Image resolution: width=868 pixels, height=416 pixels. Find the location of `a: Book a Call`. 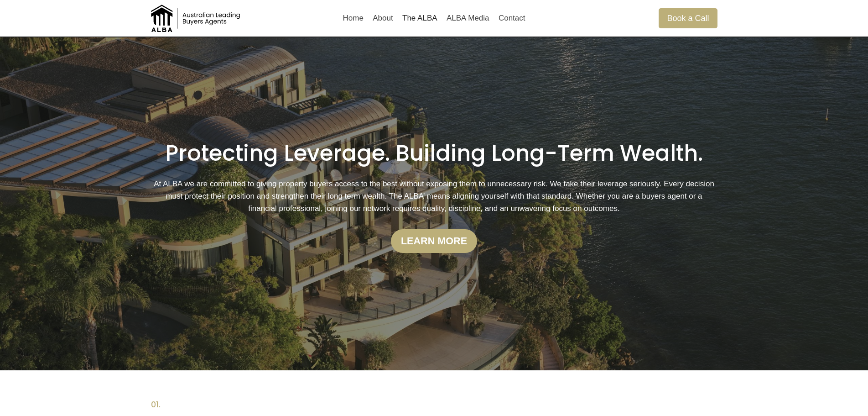

a: Book a Call is located at coordinates (688, 18).